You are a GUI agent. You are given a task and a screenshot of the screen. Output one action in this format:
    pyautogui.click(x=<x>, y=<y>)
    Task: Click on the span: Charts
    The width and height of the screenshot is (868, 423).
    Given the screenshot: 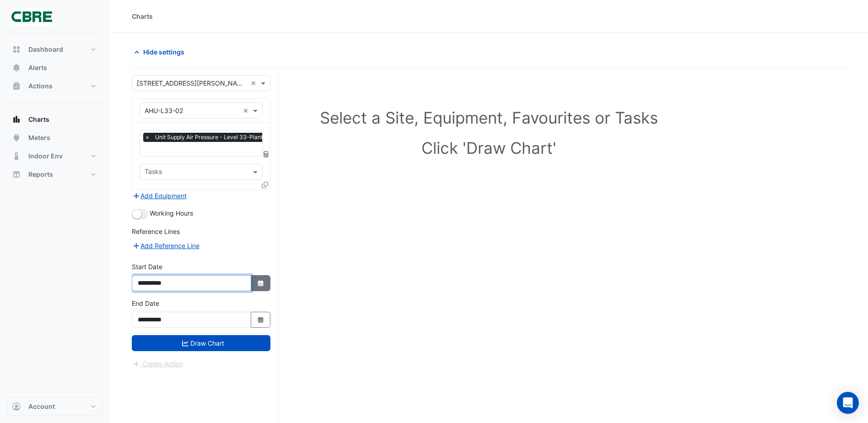 What is the action you would take?
    pyautogui.click(x=39, y=119)
    